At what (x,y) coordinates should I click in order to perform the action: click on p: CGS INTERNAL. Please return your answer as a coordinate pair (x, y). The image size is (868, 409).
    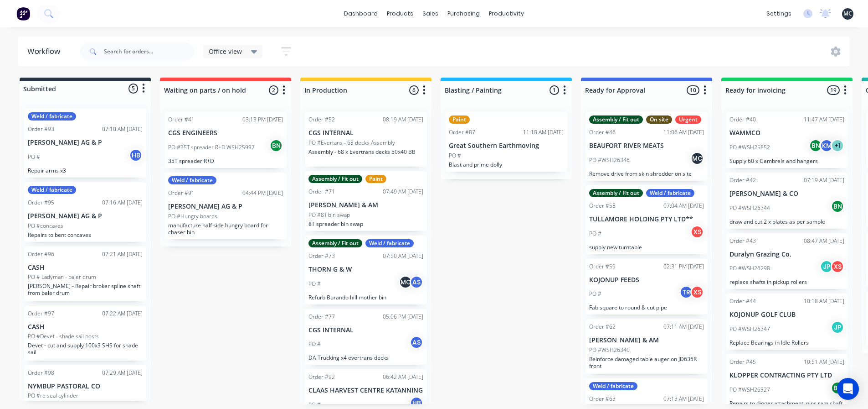
    Looking at the image, I should click on (366, 330).